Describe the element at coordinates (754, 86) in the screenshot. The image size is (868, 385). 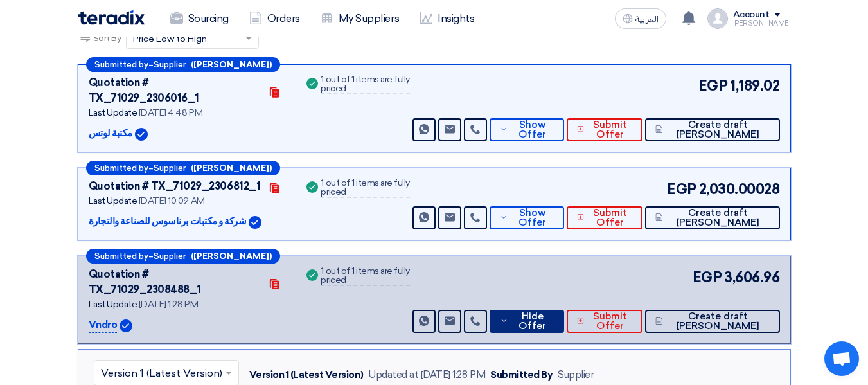
I see `span: 1,189.02` at that location.